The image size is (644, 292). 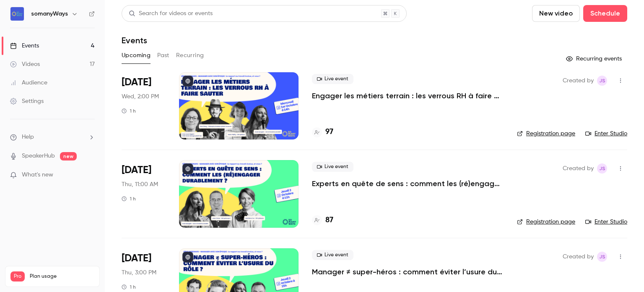 What do you see at coordinates (605, 13) in the screenshot?
I see `button: Schedule` at bounding box center [605, 13].